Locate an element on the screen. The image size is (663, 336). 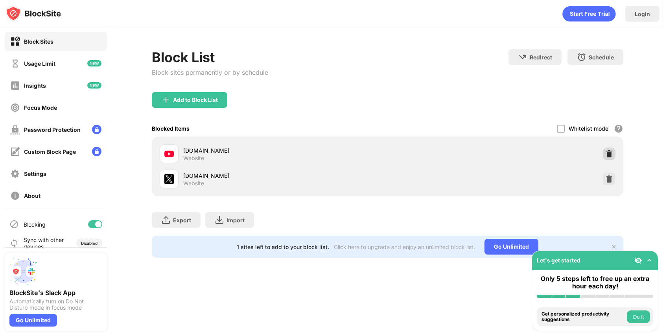
div: Settings is located at coordinates (35, 173).